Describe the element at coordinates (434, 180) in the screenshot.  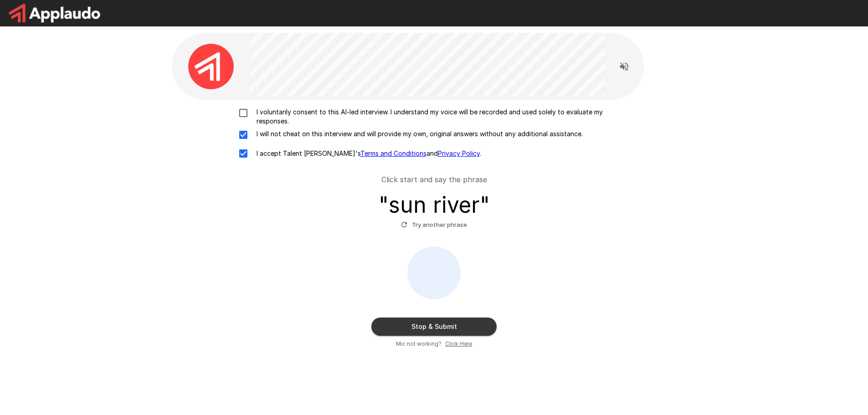
I see `p: Click start and say the phrase` at that location.